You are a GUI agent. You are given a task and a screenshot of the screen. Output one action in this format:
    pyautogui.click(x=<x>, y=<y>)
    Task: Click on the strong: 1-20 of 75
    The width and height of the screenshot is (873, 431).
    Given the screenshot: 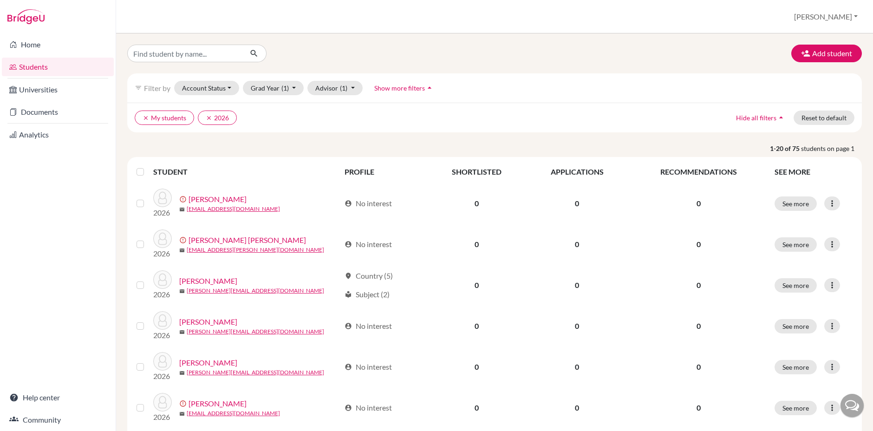 What is the action you would take?
    pyautogui.click(x=785, y=148)
    